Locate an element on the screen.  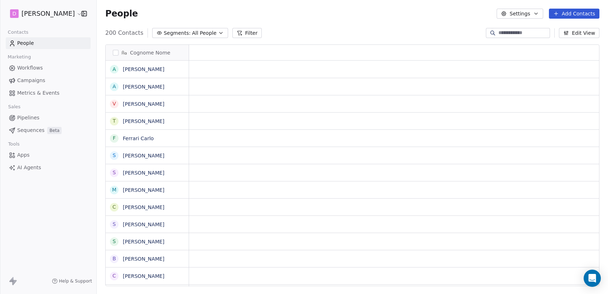
button: Edit View is located at coordinates (579, 33).